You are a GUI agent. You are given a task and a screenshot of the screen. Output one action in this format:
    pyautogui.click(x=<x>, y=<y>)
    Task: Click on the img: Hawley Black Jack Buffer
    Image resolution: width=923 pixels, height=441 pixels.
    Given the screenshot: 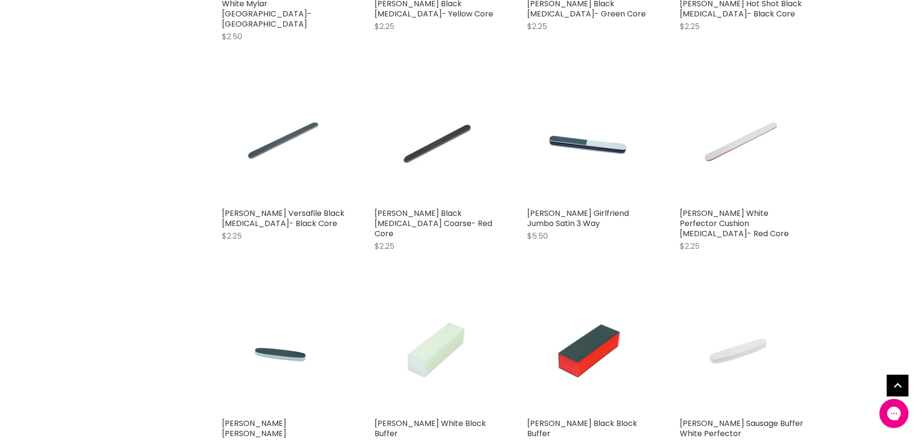 What is the action you would take?
    pyautogui.click(x=283, y=352)
    